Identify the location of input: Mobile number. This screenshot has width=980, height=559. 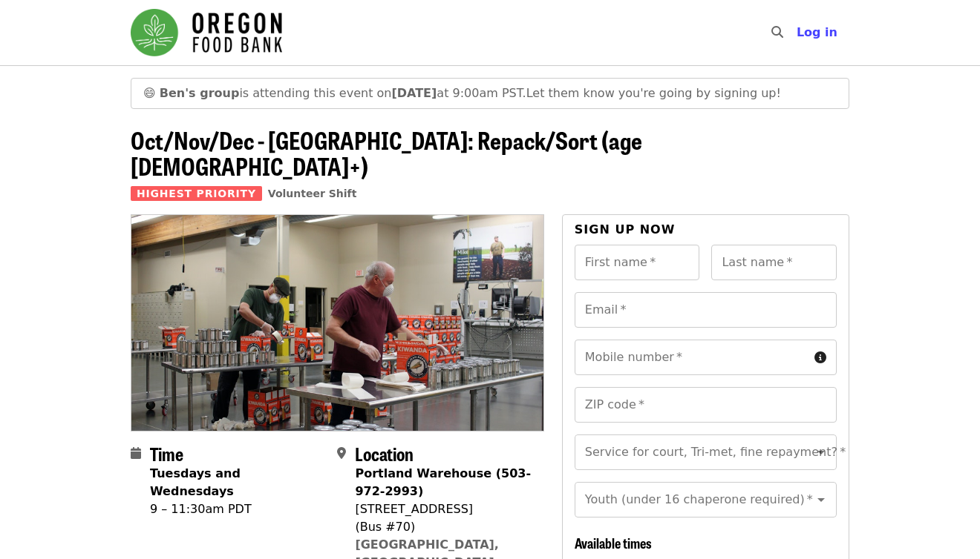
(691, 358).